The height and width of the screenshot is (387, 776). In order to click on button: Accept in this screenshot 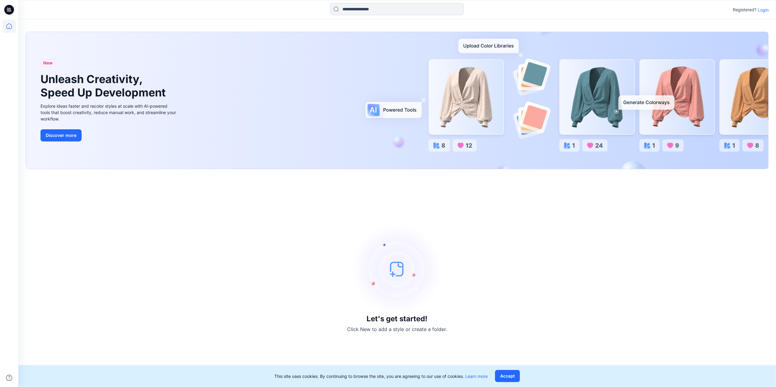, I will do `click(508, 376)`.